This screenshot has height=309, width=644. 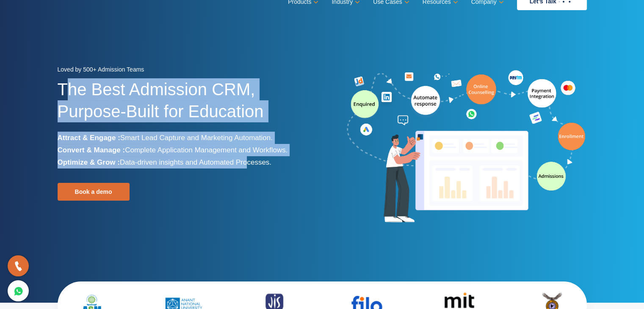 I want to click on h1: The Best Admission CRM, Purpose-Built for Education, so click(x=187, y=105).